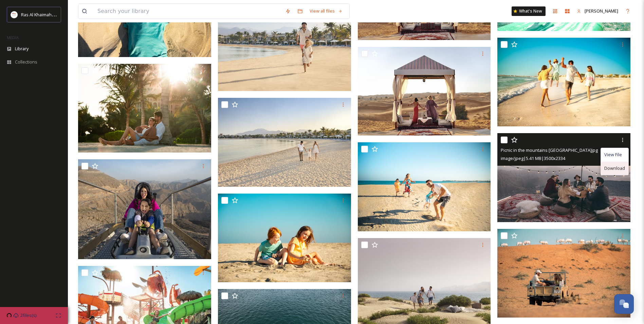 Image resolution: width=644 pixels, height=324 pixels. Describe the element at coordinates (14, 15) in the screenshot. I see `img: Logo_RAKTDA_RGB-01.png` at that location.